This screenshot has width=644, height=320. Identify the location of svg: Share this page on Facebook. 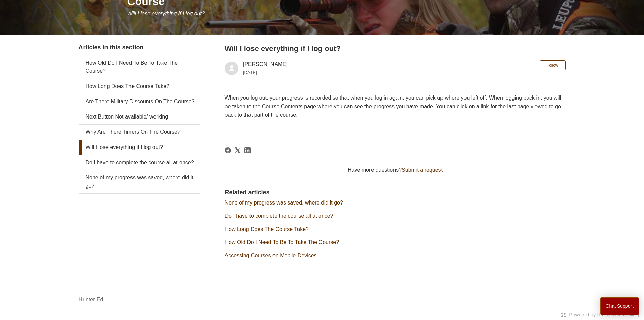
(228, 150).